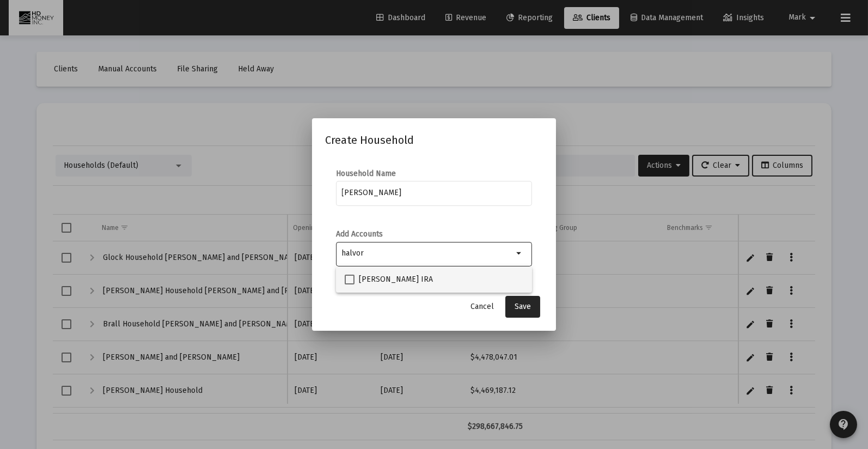 The image size is (868, 449). What do you see at coordinates (434, 140) in the screenshot?
I see `h2: Create Household` at bounding box center [434, 140].